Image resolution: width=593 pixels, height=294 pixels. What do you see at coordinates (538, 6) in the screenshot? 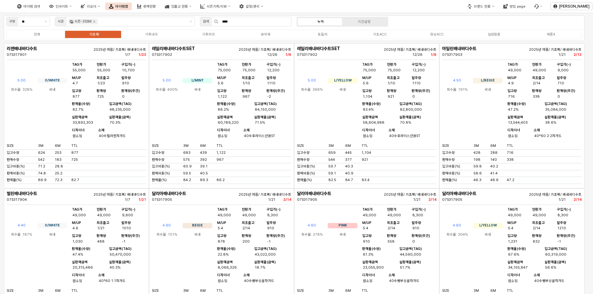
I see `div: Menu item 6` at bounding box center [538, 6].